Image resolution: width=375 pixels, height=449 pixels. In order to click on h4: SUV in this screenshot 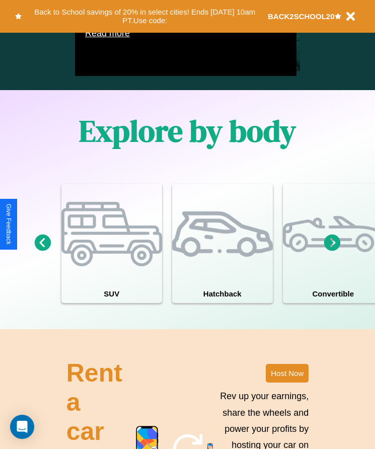, I will do `click(112, 294)`.